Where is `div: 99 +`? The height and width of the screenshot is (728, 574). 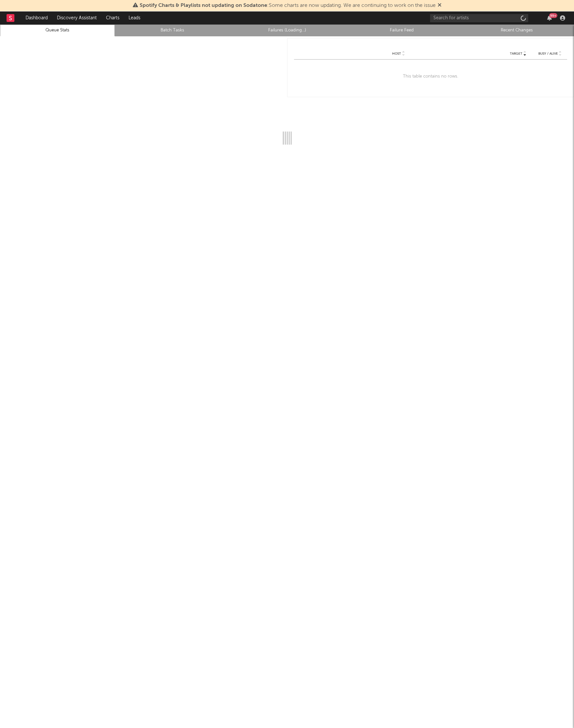 div: 99 + is located at coordinates (553, 15).